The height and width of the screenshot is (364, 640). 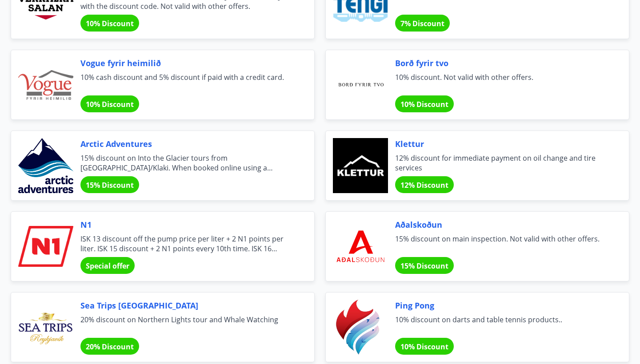 I want to click on span: Special offer, so click(x=108, y=266).